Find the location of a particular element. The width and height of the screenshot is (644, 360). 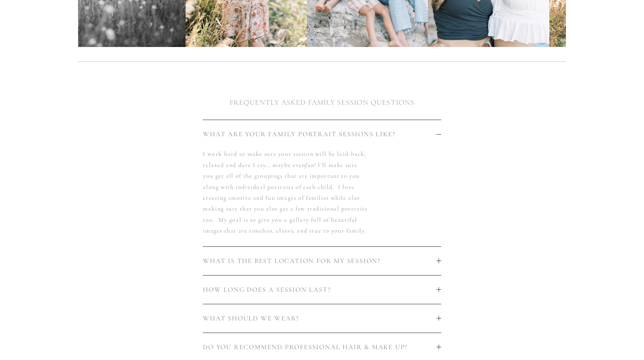

button: HOW LONG DOES A SESSION LAST? is located at coordinates (322, 290).